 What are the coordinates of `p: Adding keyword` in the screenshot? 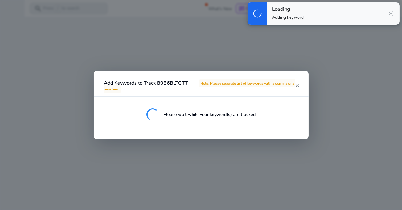 It's located at (288, 18).